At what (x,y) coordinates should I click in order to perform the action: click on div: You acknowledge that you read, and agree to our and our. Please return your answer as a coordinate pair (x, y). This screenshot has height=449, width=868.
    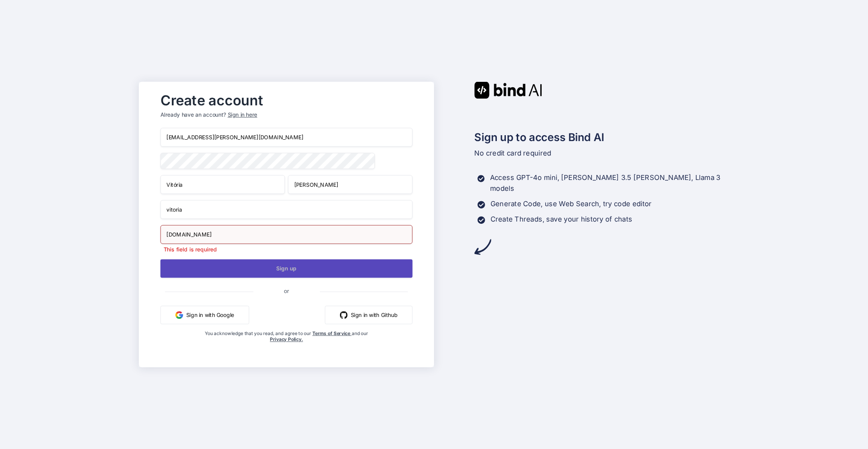
    Looking at the image, I should click on (287, 346).